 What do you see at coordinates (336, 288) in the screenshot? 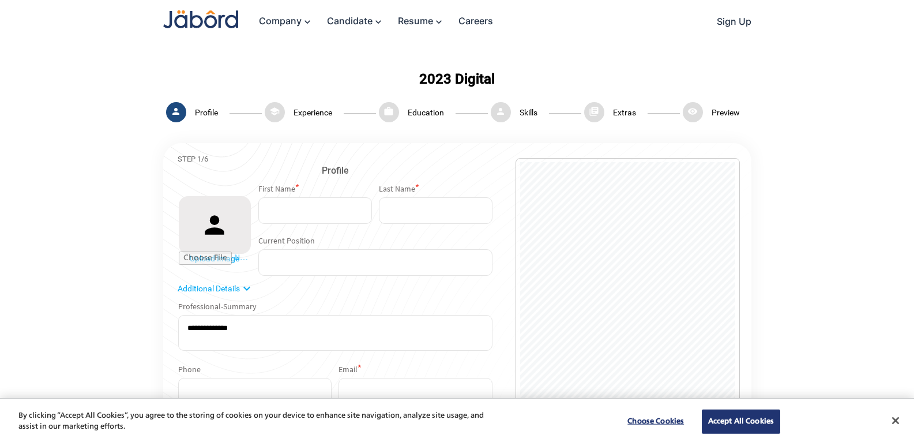
I see `div: Additional Details` at bounding box center [336, 288].